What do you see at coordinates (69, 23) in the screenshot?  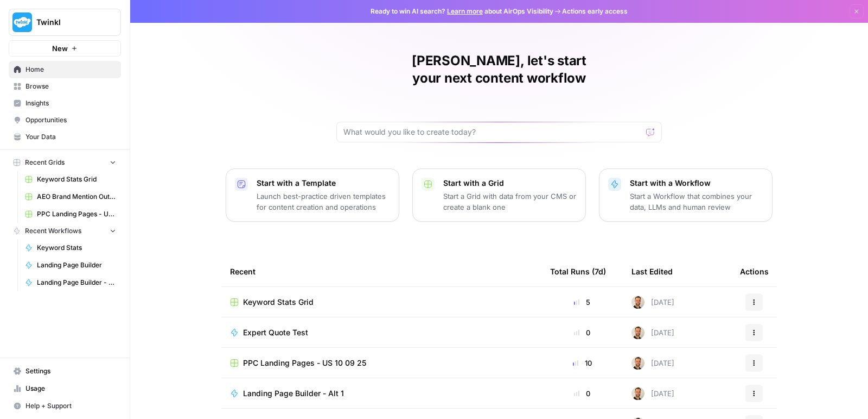 I see `span: Twinkl` at bounding box center [69, 23].